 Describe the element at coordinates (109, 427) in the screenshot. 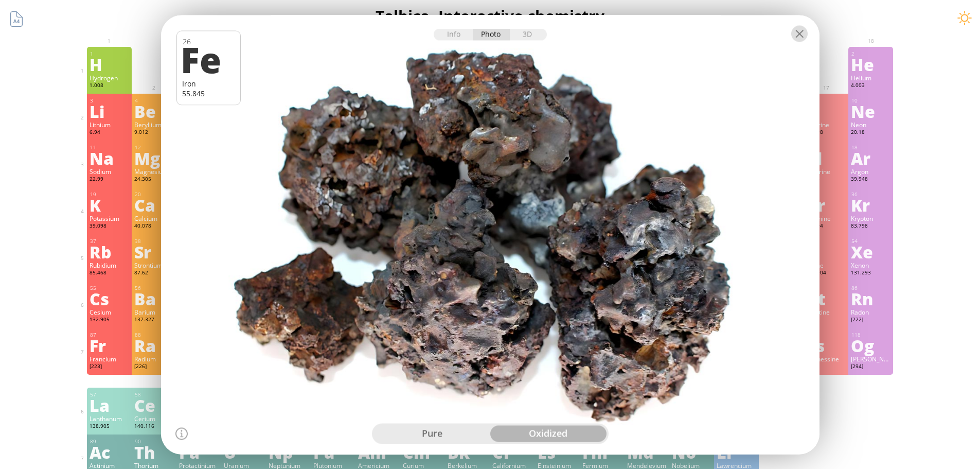

I see `div: 138.905` at that location.